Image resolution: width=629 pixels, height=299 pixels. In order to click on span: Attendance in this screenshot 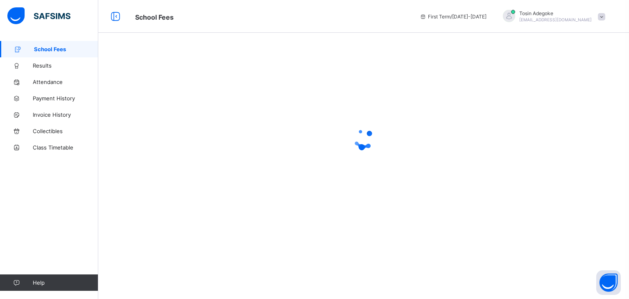, I will do `click(65, 82)`.